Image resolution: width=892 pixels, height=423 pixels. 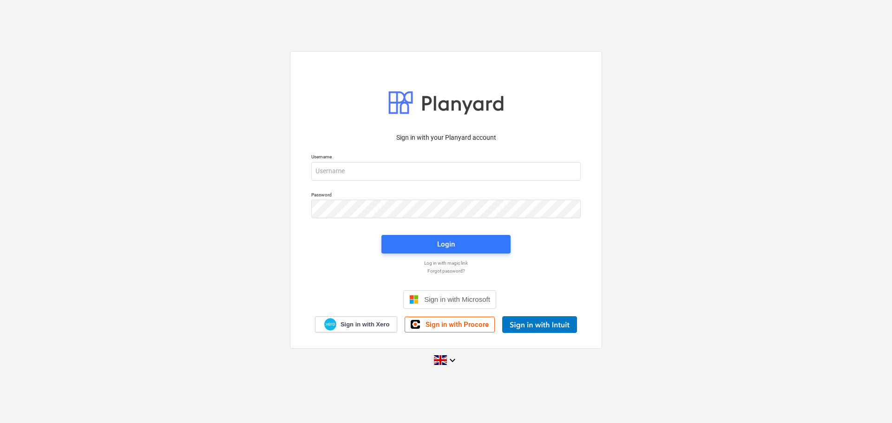 What do you see at coordinates (330, 324) in the screenshot?
I see `img: Xero logo` at bounding box center [330, 324].